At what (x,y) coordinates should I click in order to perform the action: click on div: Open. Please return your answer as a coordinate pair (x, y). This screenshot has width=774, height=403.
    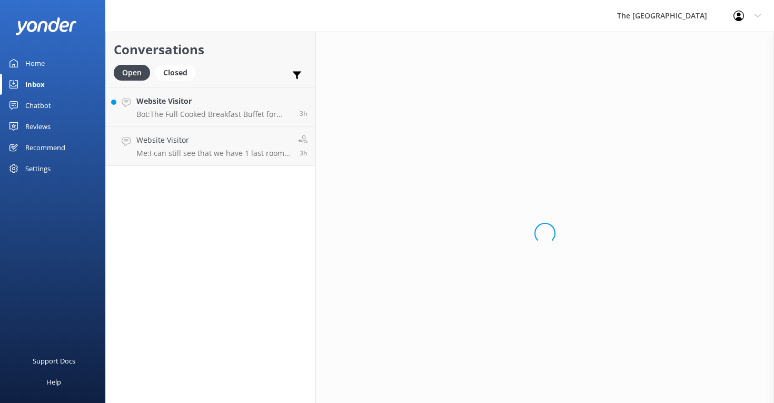
    Looking at the image, I should click on (132, 73).